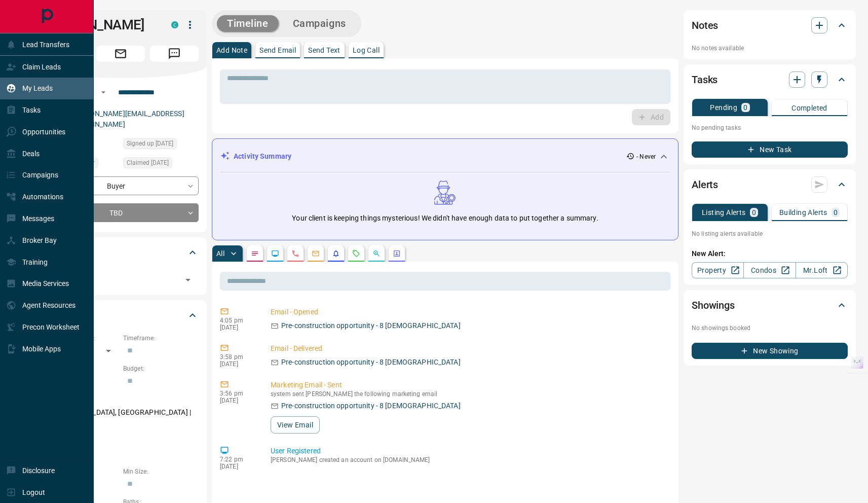  Describe the element at coordinates (468, 450) in the screenshot. I see `p: User Registered` at that location.